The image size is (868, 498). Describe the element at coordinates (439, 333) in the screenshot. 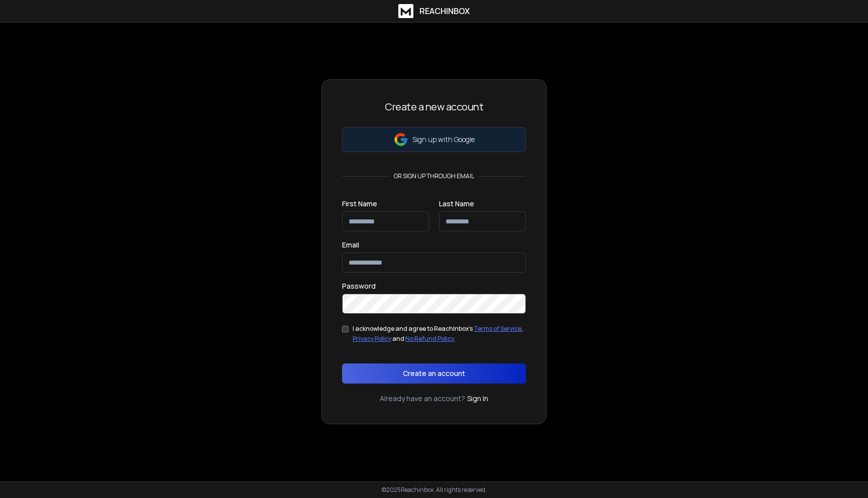

I see `div: I acknowledge and agree to ReachInbox's , and` at that location.